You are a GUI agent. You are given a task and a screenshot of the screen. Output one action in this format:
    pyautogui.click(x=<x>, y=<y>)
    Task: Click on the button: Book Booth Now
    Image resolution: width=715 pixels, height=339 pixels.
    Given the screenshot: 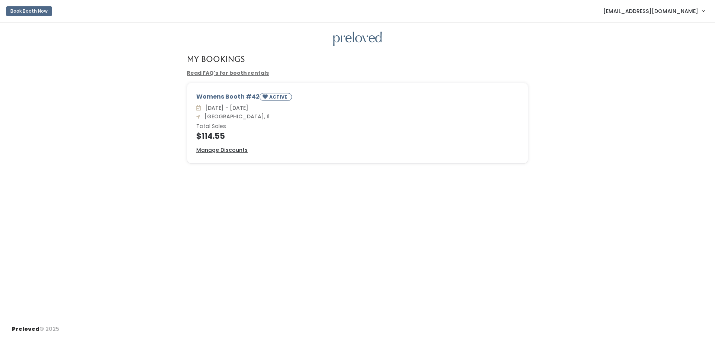 What is the action you would take?
    pyautogui.click(x=29, y=11)
    